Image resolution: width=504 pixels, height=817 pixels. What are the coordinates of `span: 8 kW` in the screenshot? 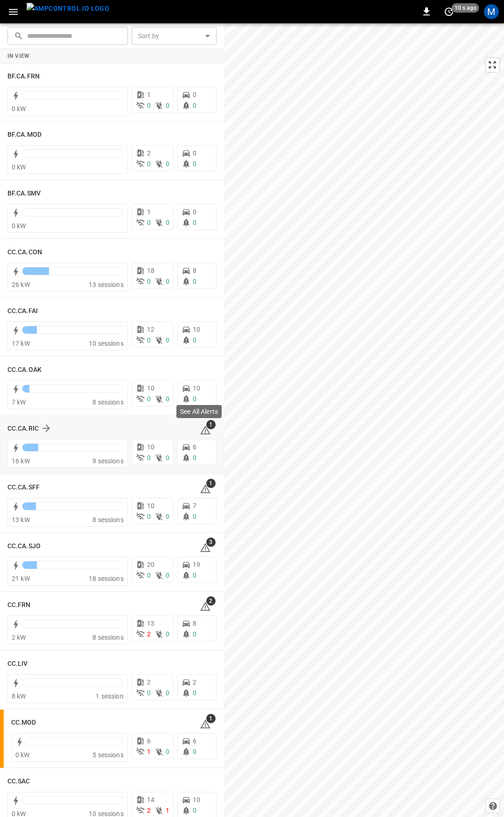 It's located at (19, 696).